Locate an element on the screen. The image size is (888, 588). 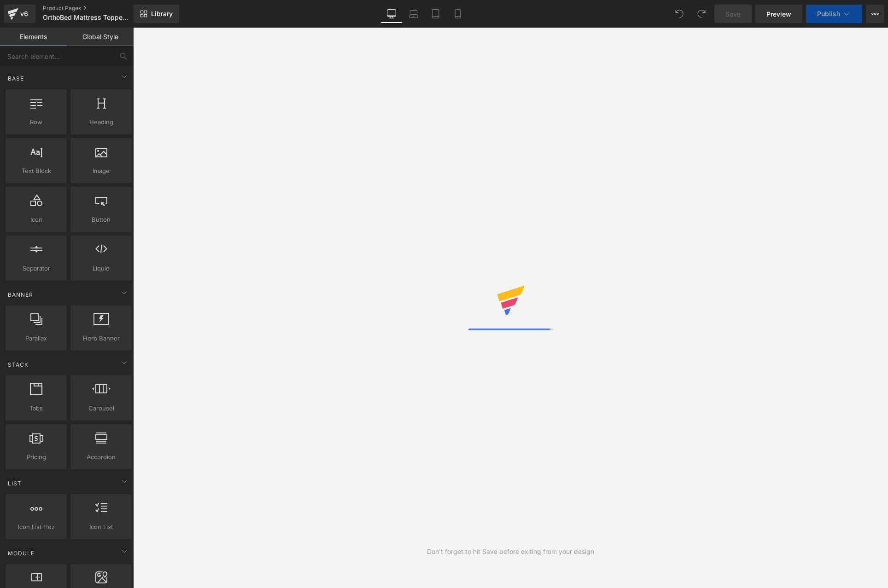
span: Hero Banner is located at coordinates (101, 338).